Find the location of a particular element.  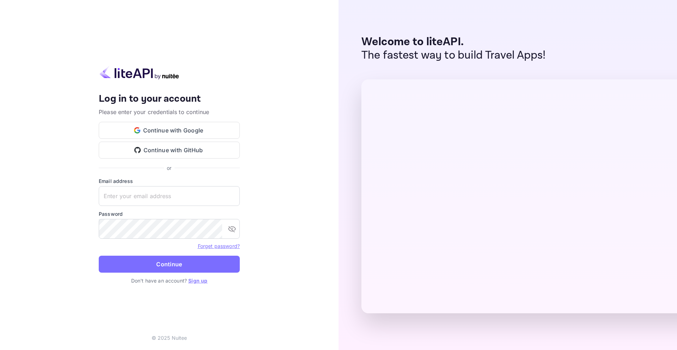

p: © 2025 Nuitee is located at coordinates (169, 337).